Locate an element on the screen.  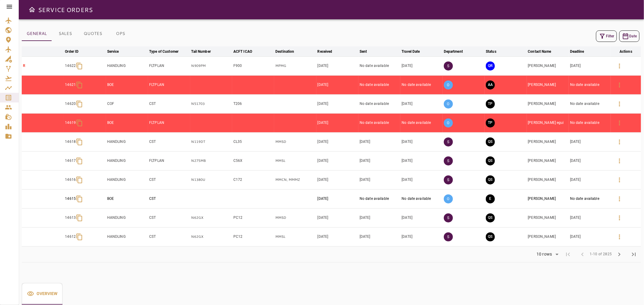
p: N909PM is located at coordinates (211, 65).